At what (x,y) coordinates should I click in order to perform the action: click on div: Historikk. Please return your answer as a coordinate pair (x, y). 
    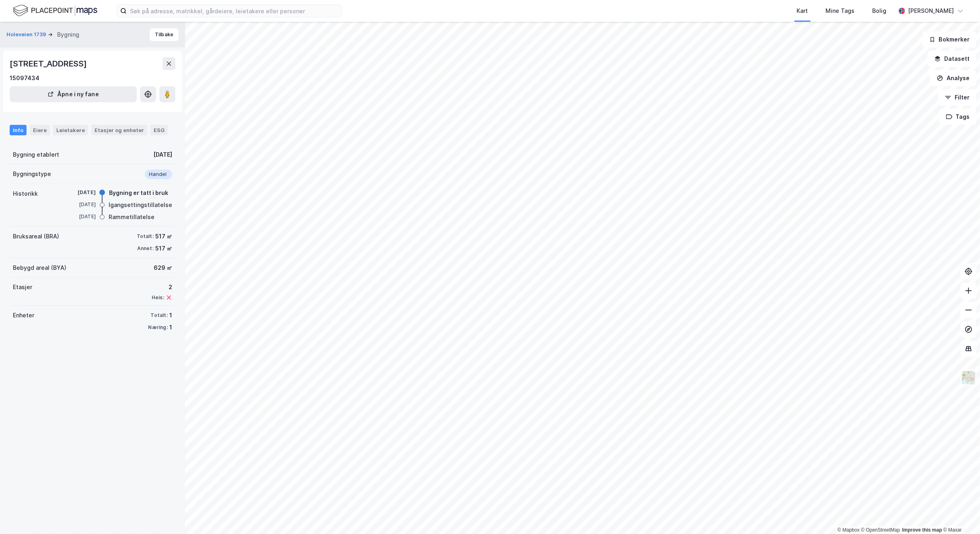
    Looking at the image, I should click on (26, 194).